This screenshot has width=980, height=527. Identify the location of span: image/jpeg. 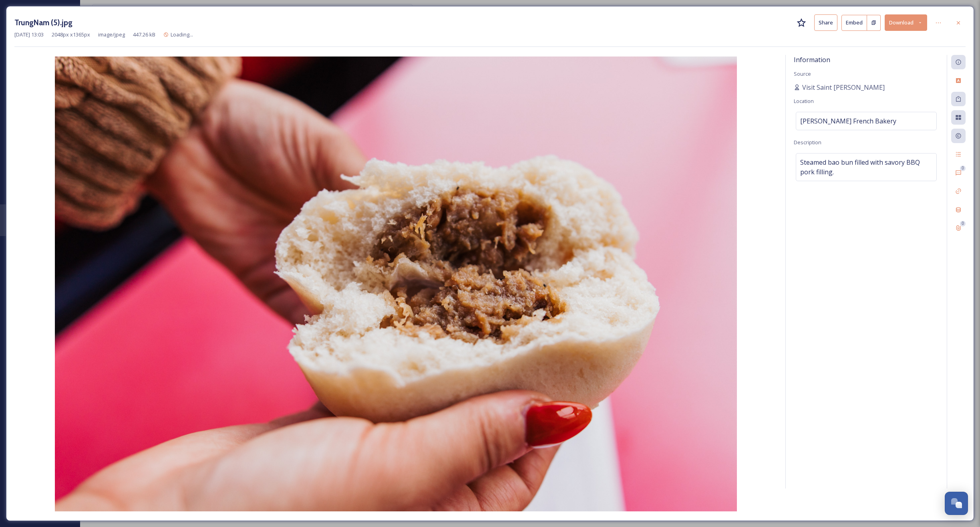
(112, 34).